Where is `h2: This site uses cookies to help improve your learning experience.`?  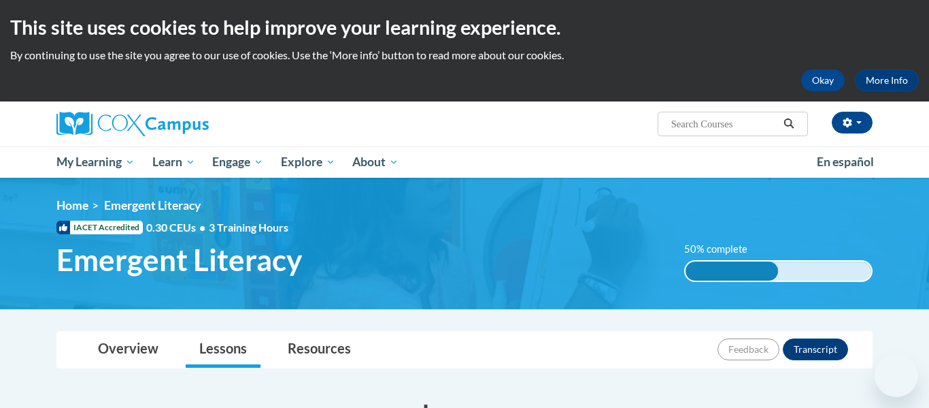 h2: This site uses cookies to help improve your learning experience. is located at coordinates (465, 27).